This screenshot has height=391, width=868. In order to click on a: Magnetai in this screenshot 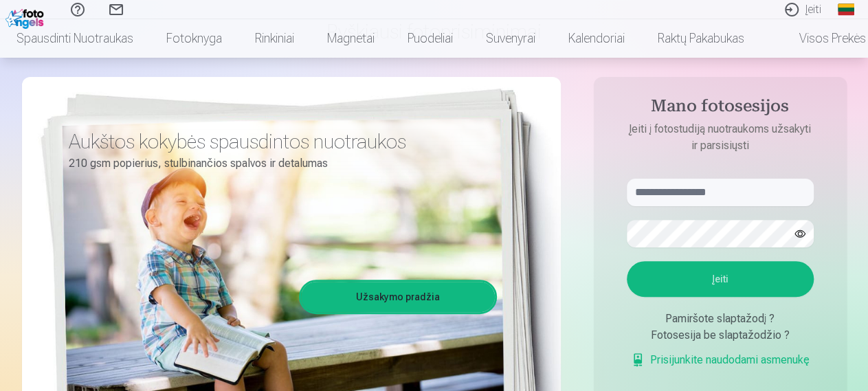, I will do `click(351, 38)`.